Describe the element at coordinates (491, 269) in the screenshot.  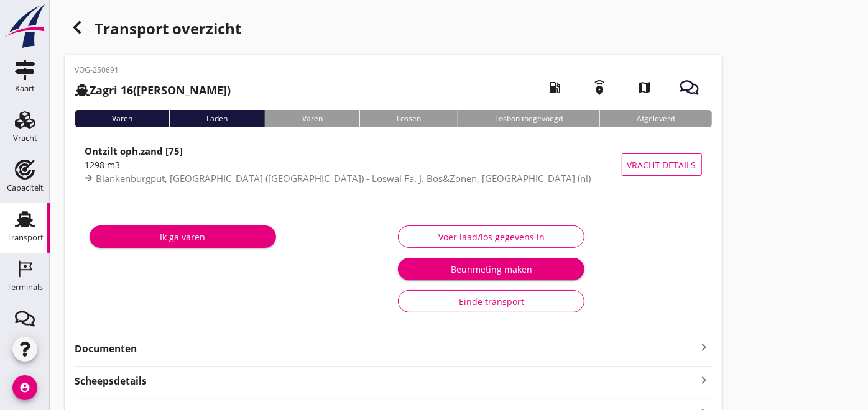
I see `div: Beunmeting maken` at that location.